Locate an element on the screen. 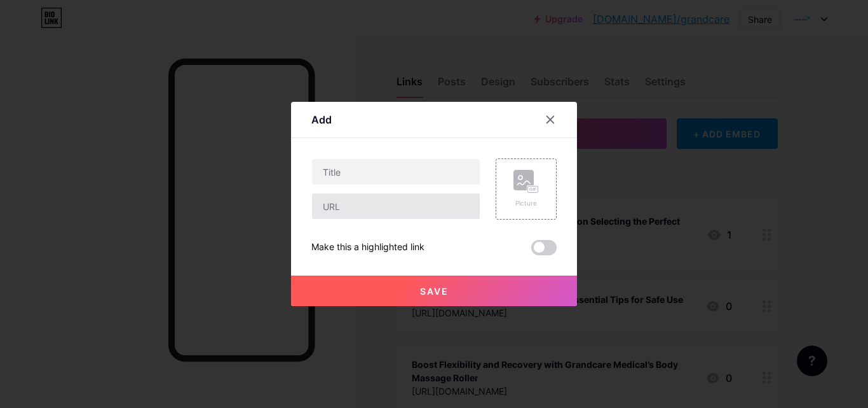  span: Save is located at coordinates (434, 290).